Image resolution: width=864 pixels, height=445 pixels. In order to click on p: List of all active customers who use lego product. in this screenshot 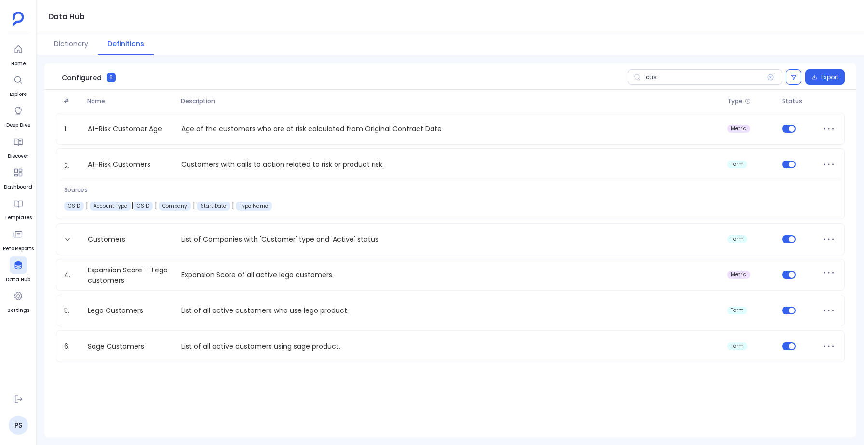, I will do `click(451, 311)`.